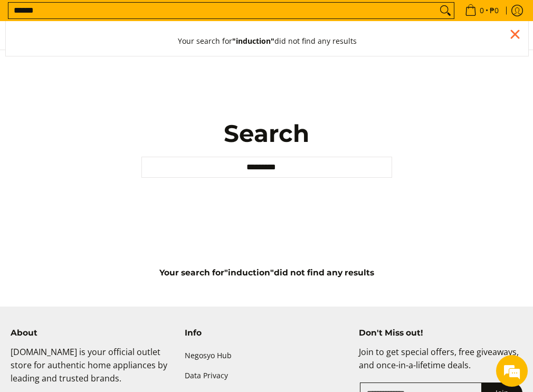 This screenshot has height=392, width=533. Describe the element at coordinates (445, 10) in the screenshot. I see `button: Search` at that location.